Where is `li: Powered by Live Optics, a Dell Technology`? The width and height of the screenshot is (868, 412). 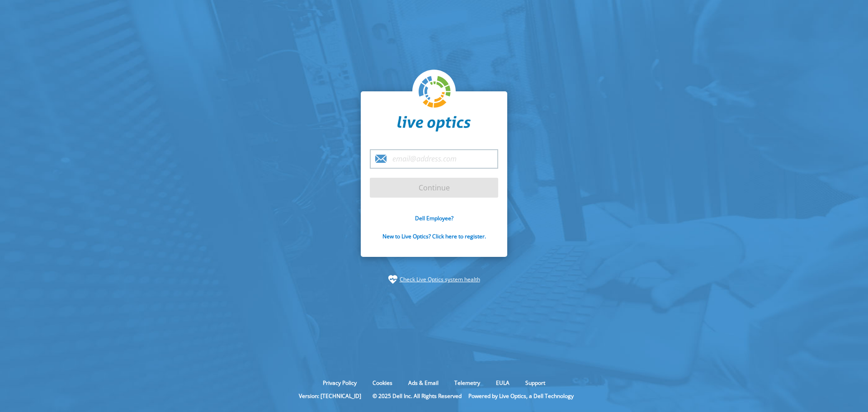
li: Powered by Live Optics, a Dell Technology is located at coordinates (521, 395).